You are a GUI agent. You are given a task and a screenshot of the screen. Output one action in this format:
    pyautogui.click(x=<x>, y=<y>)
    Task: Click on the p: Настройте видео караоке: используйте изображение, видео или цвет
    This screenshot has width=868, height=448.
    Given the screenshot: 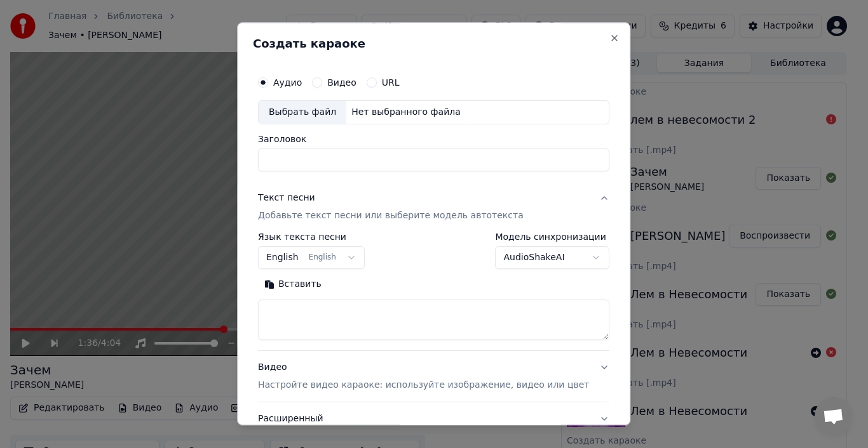 What is the action you would take?
    pyautogui.click(x=423, y=386)
    